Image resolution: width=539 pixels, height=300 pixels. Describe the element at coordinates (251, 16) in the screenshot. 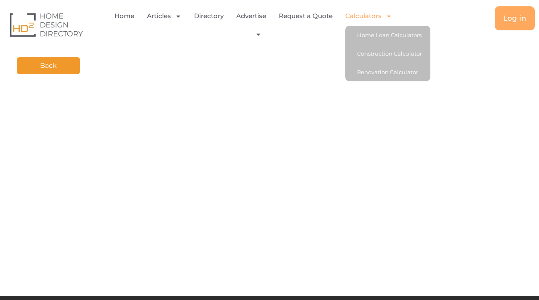

I see `a: Advertise` at that location.